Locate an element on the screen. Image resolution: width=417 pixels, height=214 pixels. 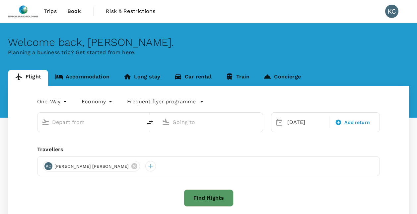
a: Long stay is located at coordinates (142, 78).